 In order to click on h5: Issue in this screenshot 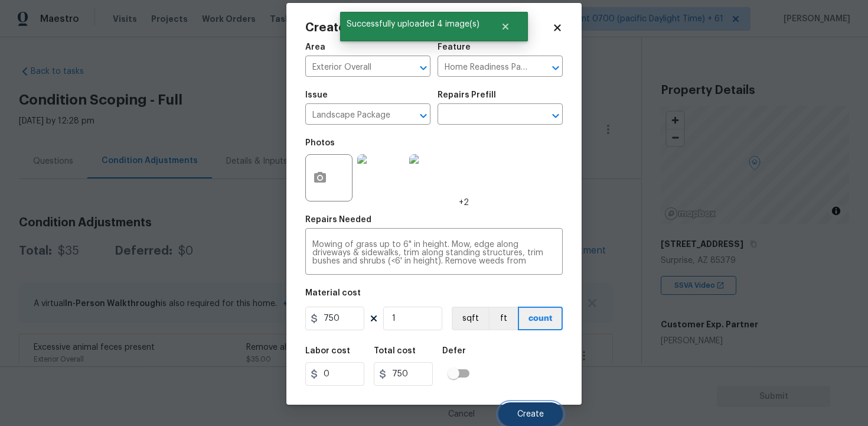, I will do `click(316, 95)`.